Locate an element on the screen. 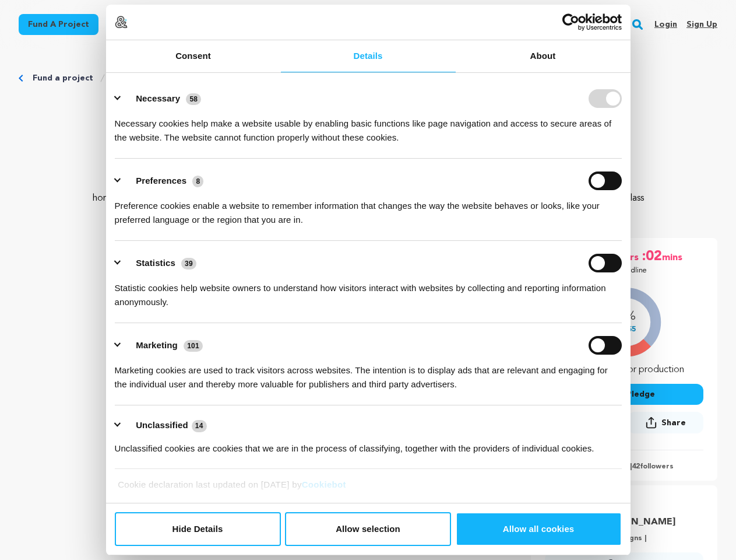 Image resolution: width=736 pixels, height=560 pixels. label: Marketing is located at coordinates (156, 345).